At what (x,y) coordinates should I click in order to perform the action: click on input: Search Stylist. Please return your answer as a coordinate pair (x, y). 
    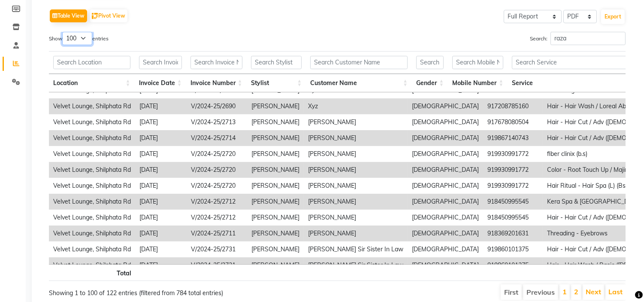
    Looking at the image, I should click on (276, 62).